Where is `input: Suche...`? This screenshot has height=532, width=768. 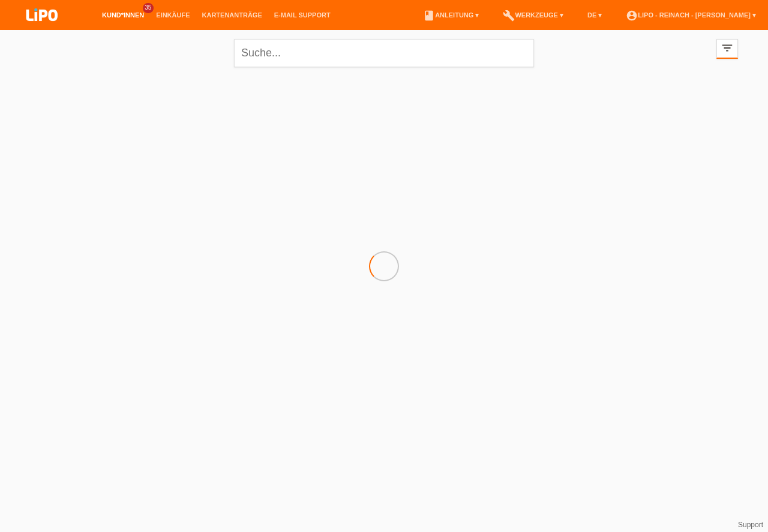 input: Suche... is located at coordinates (384, 53).